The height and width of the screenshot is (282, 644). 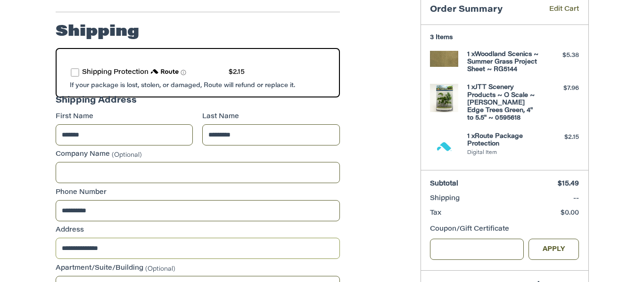 What do you see at coordinates (184, 73) in the screenshot?
I see `span: Learn more` at bounding box center [184, 73].